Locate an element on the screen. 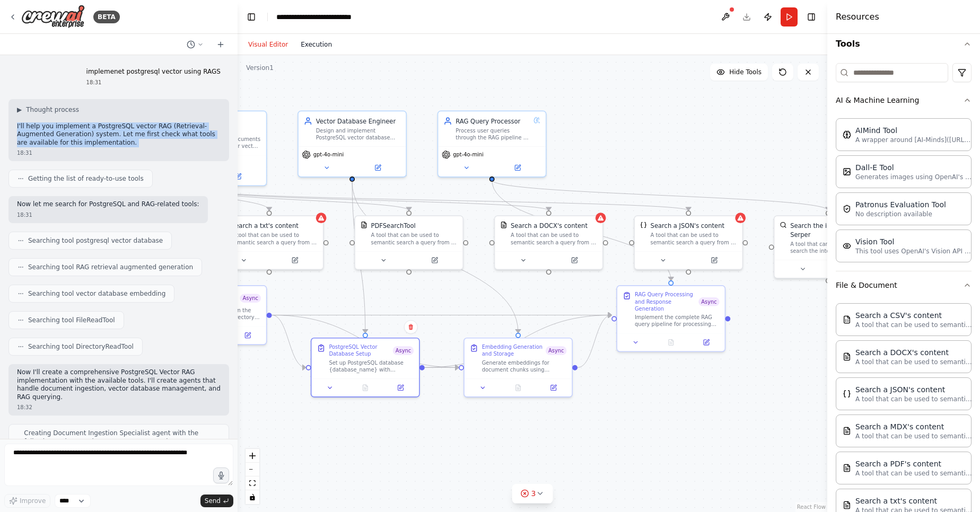 This screenshot has height=512, width=980. div: PDFSearchToolPDFSearchToolA tool that can be used to semantic search a query from a PDF's content. is located at coordinates (409, 242).